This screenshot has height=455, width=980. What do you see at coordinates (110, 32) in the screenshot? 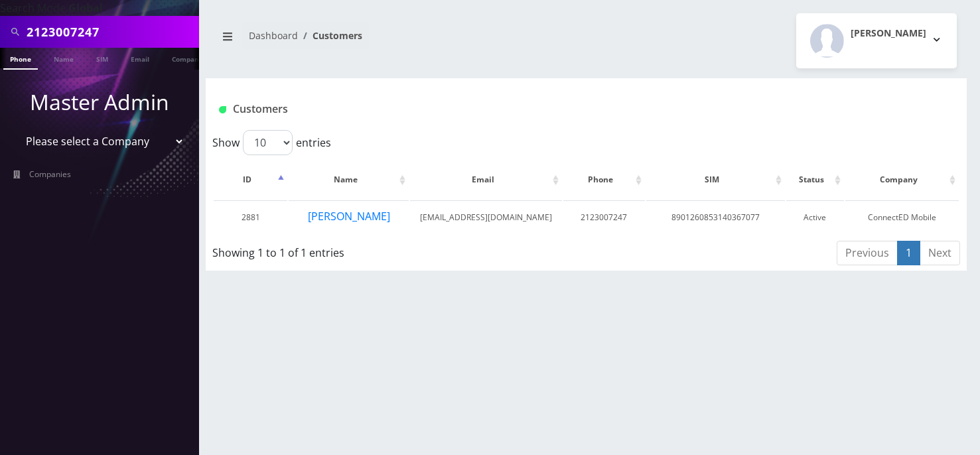
I see `input: Search All Companies` at bounding box center [110, 32].